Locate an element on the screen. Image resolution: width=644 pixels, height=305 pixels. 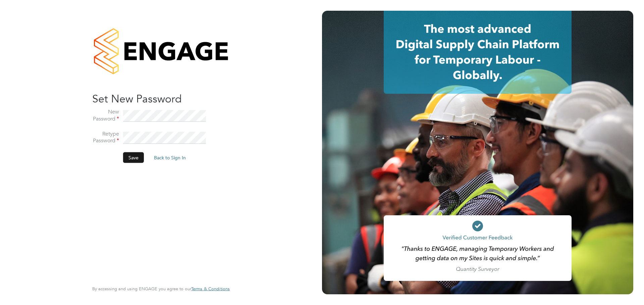
button: Save is located at coordinates (133, 158).